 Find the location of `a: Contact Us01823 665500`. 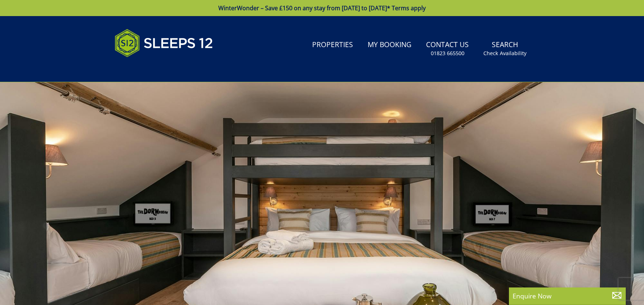

a: Contact Us01823 665500 is located at coordinates (448, 49).